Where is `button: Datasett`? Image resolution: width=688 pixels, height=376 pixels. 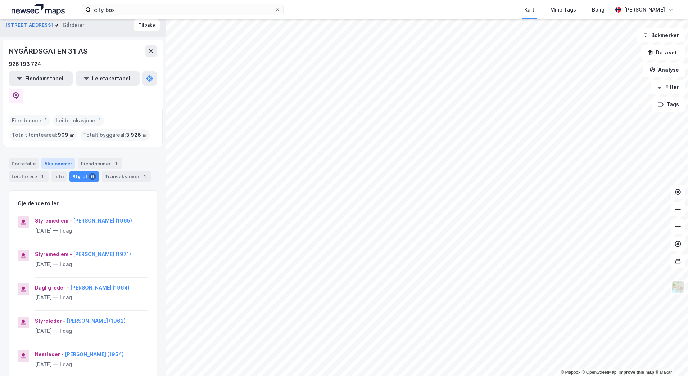
button: Datasett is located at coordinates (663, 53).